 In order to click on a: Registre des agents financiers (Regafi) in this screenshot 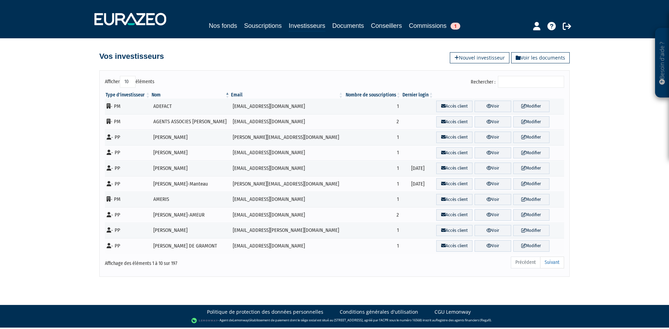, I will do `click(464, 320)`.